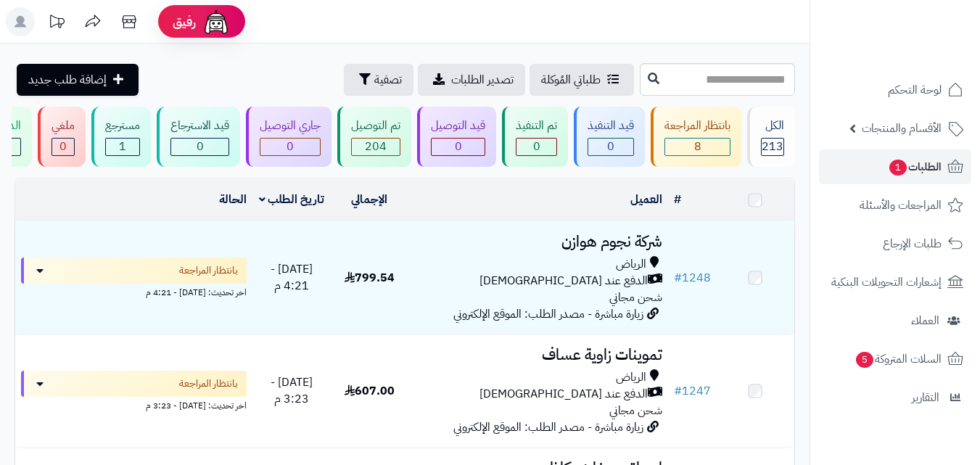 Image resolution: width=980 pixels, height=465 pixels. Describe the element at coordinates (895, 90) in the screenshot. I see `a: لوحة التحكم` at that location.